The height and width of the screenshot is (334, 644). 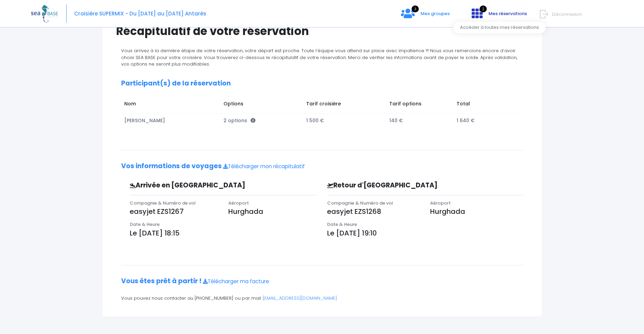 What do you see at coordinates (345, 105) in the screenshot?
I see `td: Tarif croisière` at bounding box center [345, 105].